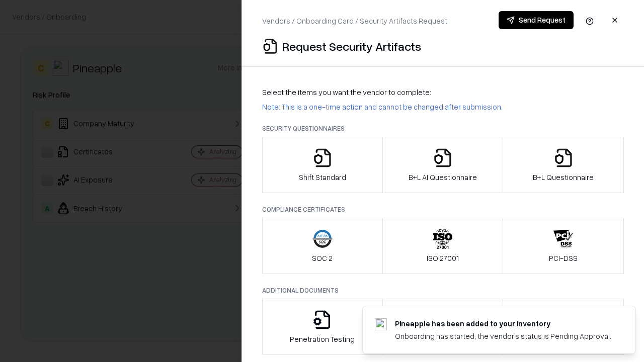  Describe the element at coordinates (443, 177) in the screenshot. I see `p: B+L AI Questionnaire` at that location.